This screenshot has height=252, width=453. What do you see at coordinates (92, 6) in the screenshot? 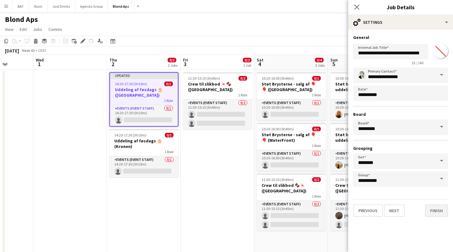
I see `button: Agenda Group` at bounding box center [92, 6].